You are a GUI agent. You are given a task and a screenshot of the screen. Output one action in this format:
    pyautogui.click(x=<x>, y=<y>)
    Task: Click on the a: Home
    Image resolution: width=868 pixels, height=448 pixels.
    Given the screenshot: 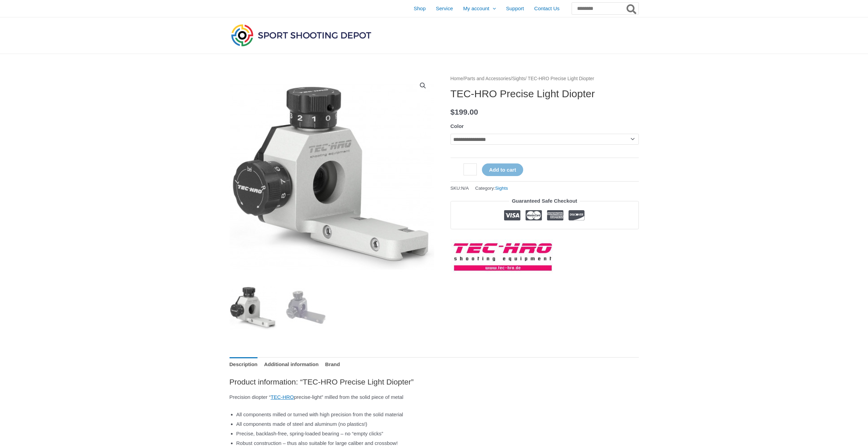 What is the action you would take?
    pyautogui.click(x=457, y=79)
    